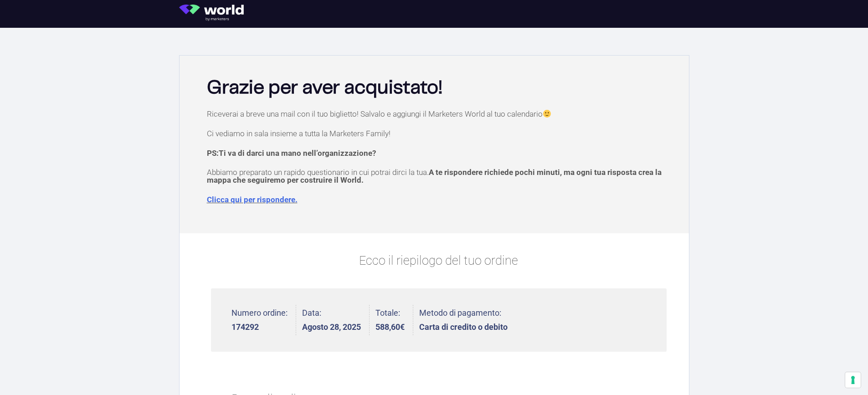 This screenshot has height=395, width=868. I want to click on li: Data:, so click(336, 320).